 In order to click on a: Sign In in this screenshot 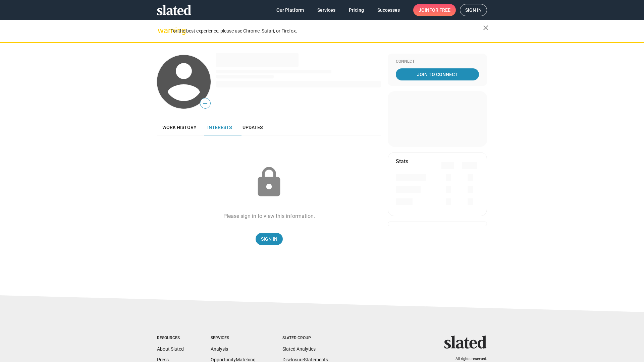, I will do `click(269, 239)`.